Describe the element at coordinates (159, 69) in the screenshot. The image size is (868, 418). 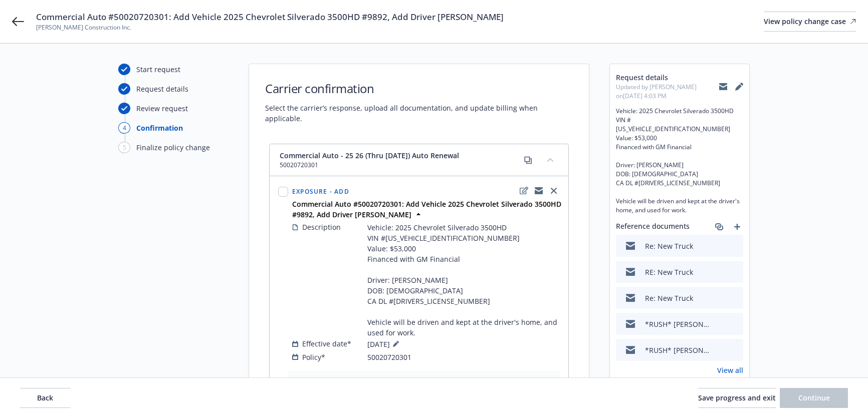
I see `div: Start request` at that location.